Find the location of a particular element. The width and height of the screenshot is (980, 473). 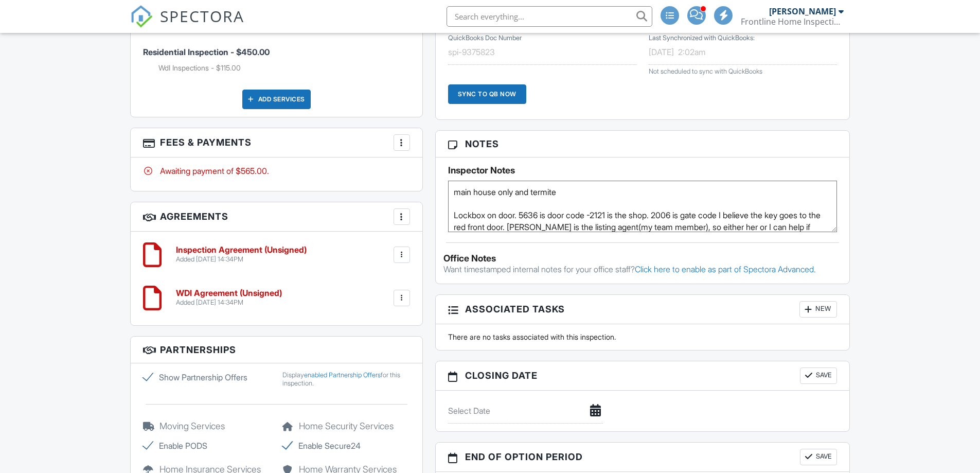

p: Want timestamped internal notes for your office staff? is located at coordinates (642, 269).